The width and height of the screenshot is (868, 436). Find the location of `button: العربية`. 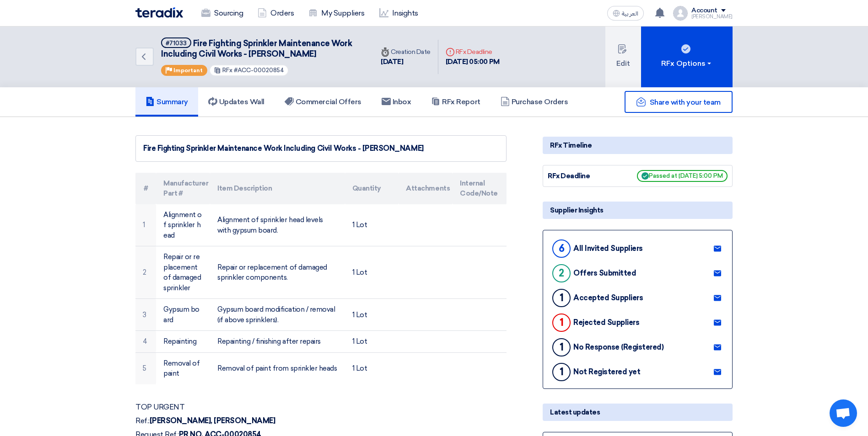

button: العربية is located at coordinates (626, 13).